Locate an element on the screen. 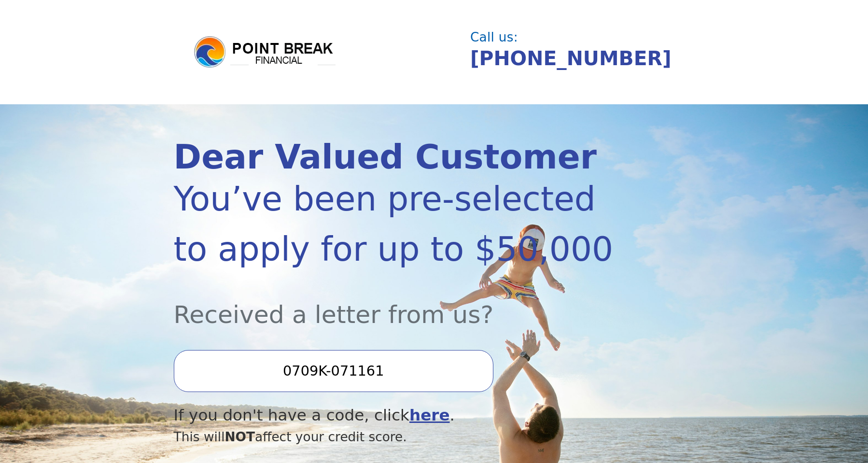 Image resolution: width=868 pixels, height=463 pixels. input: Enter your Offer Code: is located at coordinates (334, 371).